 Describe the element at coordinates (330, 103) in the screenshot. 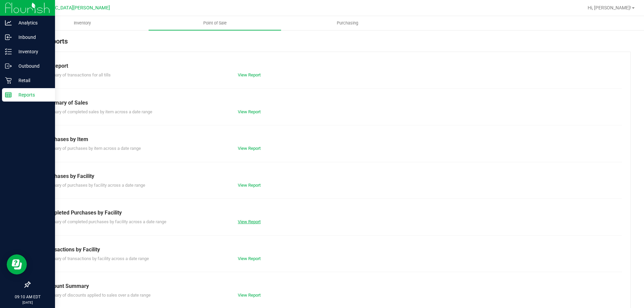

I see `div: Summary of Sales` at that location.